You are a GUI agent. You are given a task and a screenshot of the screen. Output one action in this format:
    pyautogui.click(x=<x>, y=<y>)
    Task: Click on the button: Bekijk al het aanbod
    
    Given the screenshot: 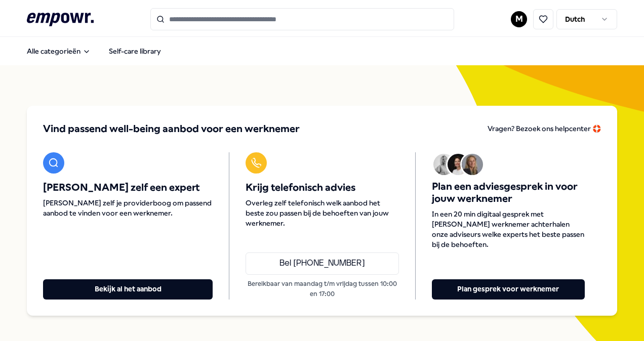 What is the action you would take?
    pyautogui.click(x=128, y=290)
    